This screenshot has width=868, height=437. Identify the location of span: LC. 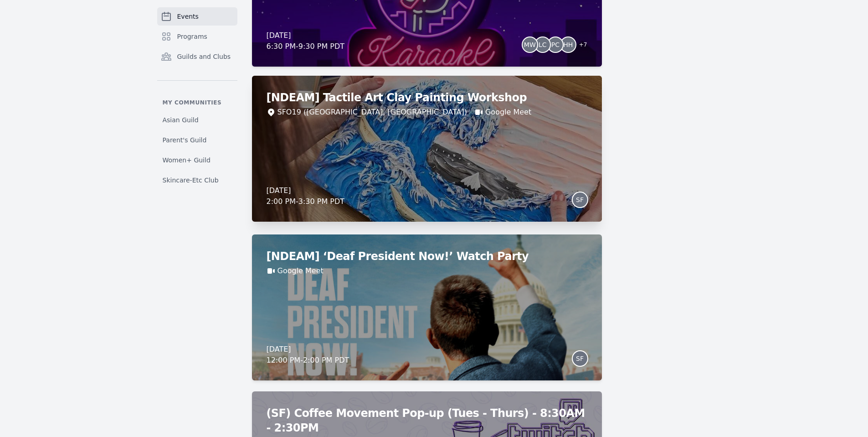
(542, 45).